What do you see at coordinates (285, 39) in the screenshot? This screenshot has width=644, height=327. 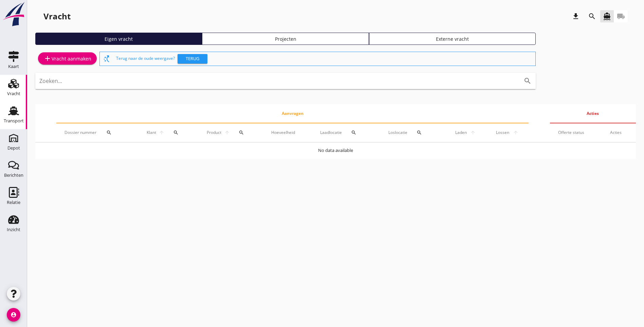 I see `a: Projecten` at bounding box center [285, 39].